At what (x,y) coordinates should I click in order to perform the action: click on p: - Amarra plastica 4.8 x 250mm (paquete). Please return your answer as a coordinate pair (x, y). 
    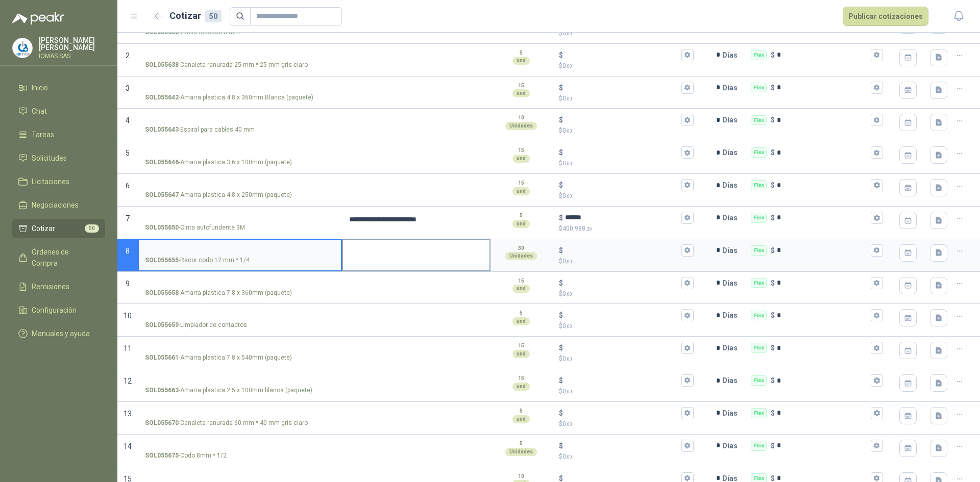
    Looking at the image, I should click on (218, 195).